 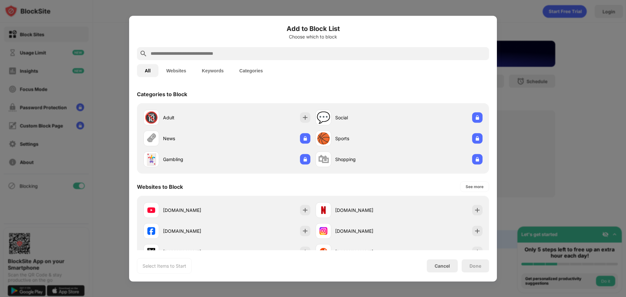 I want to click on button: Keywords, so click(x=213, y=70).